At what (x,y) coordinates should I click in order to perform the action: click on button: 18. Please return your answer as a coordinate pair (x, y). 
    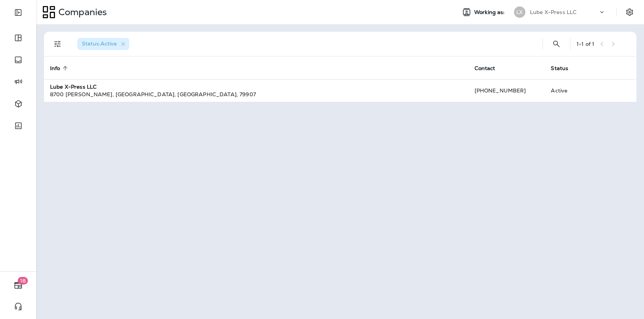
    Looking at the image, I should click on (18, 285).